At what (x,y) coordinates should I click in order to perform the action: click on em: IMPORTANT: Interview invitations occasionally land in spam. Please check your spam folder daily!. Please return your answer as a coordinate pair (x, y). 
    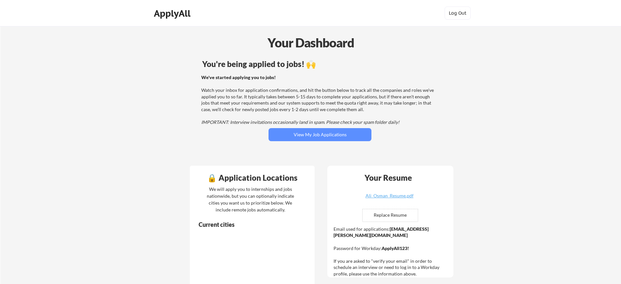
    Looking at the image, I should click on (300, 122).